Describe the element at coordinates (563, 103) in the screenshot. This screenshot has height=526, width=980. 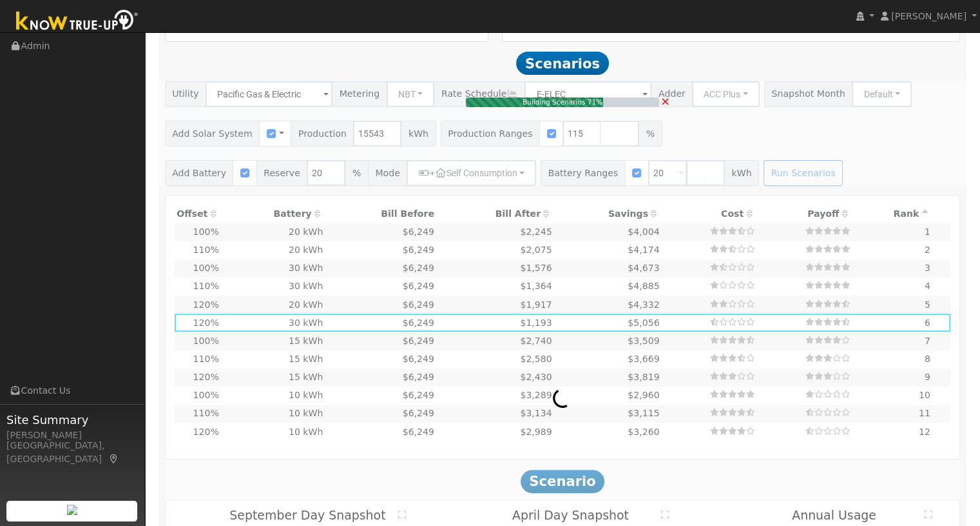
I see `div: Building Scenarios 71%` at that location.